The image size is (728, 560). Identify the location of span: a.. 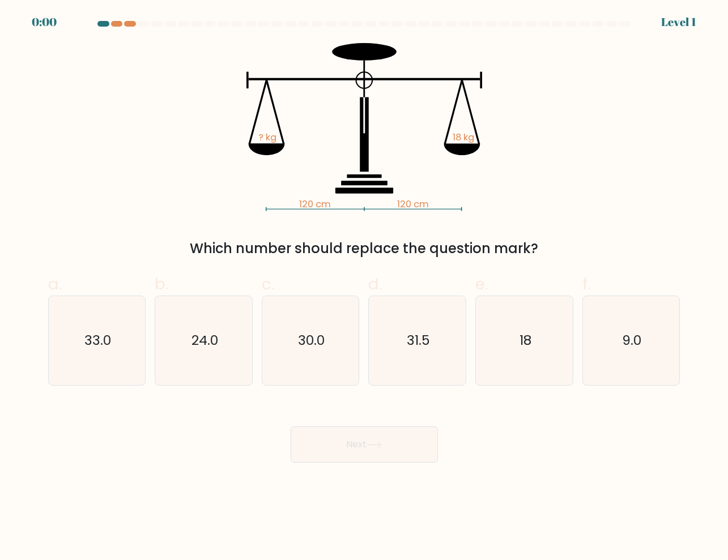
(55, 284).